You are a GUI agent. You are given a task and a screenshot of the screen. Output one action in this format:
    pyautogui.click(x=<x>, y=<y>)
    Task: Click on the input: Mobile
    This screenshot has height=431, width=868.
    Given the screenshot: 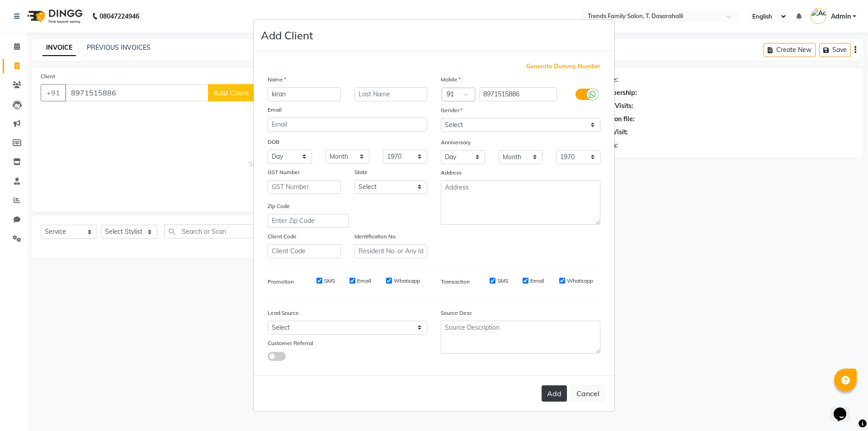 What is the action you would take?
    pyautogui.click(x=518, y=94)
    